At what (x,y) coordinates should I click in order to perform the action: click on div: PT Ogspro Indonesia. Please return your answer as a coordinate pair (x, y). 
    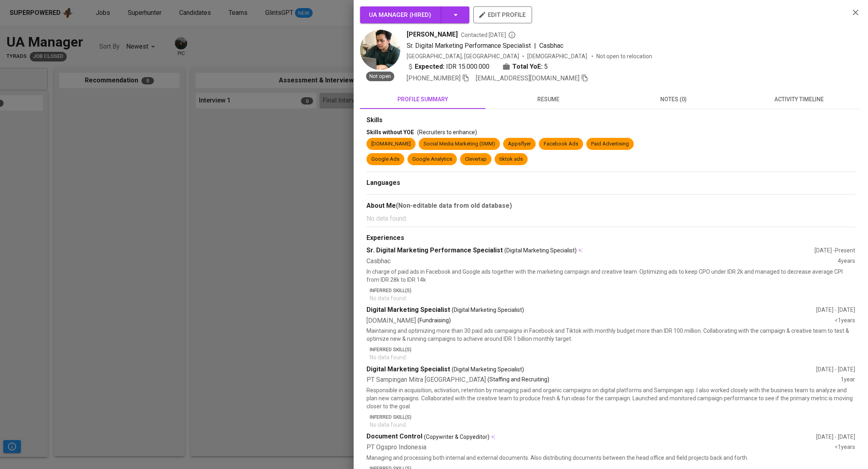
    Looking at the image, I should click on (601, 447).